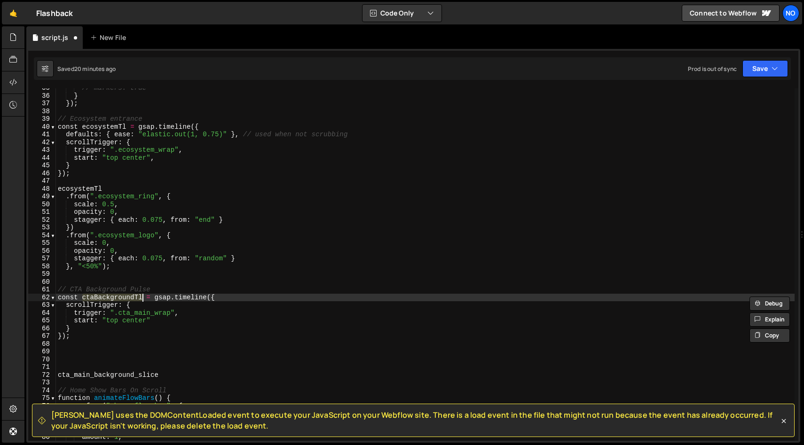  I want to click on div: Prod is out of sync, so click(713, 69).